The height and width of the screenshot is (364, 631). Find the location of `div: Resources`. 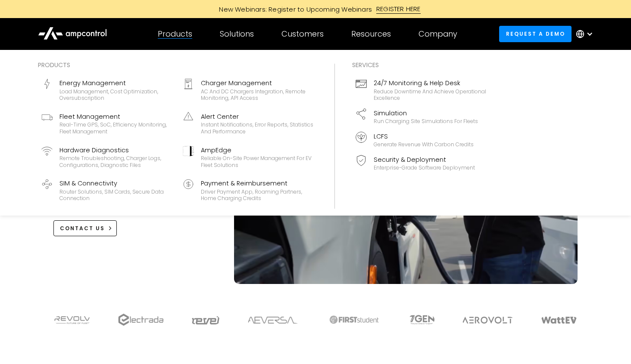

div: Resources is located at coordinates (371, 34).